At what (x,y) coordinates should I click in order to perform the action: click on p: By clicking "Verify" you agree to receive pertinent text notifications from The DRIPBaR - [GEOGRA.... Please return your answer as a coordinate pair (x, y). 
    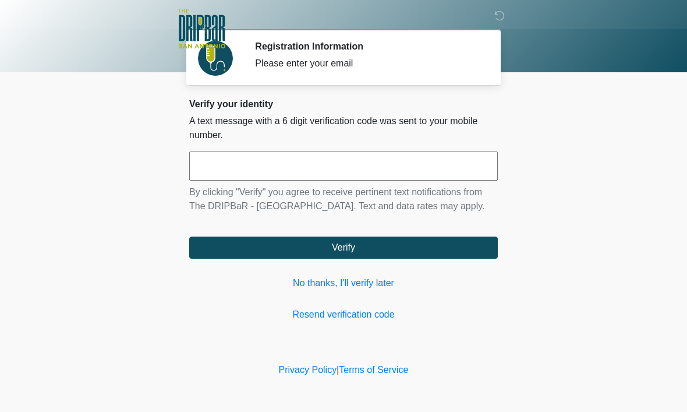
    Looking at the image, I should click on (344, 199).